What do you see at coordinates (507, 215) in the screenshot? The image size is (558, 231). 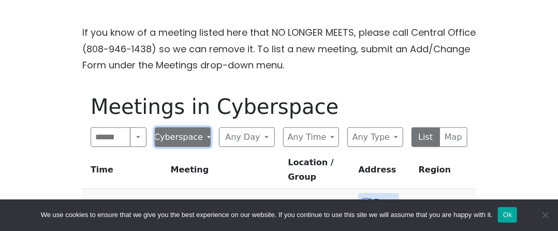 I see `button: Ok` at bounding box center [507, 215].